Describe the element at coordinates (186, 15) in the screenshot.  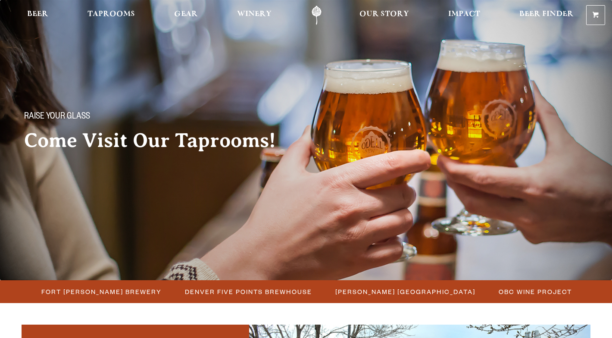
I see `a: Gear` at that location.